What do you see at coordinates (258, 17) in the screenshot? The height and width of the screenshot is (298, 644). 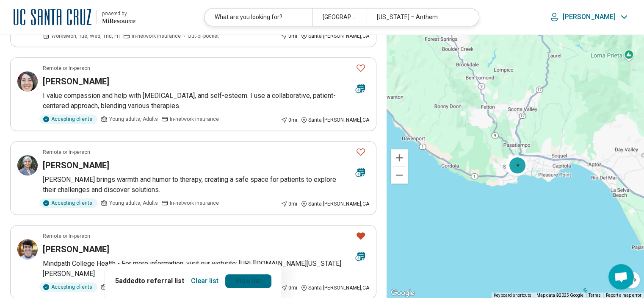 I see `div: What are you looking for?` at bounding box center [258, 17].